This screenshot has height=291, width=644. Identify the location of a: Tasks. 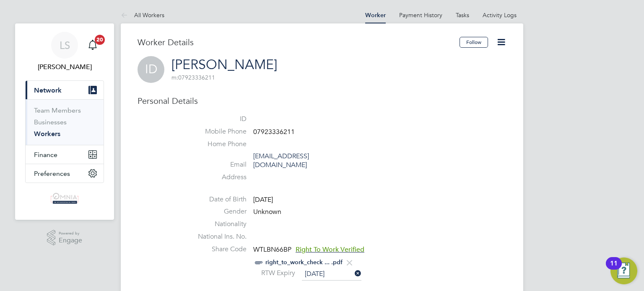
(463, 15).